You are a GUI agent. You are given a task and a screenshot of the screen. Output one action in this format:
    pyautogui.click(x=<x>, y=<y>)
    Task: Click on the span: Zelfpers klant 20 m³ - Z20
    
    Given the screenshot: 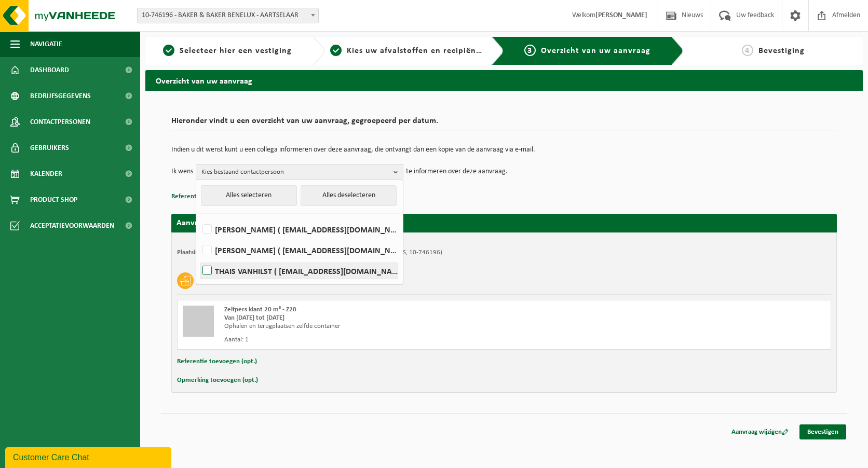 What is the action you would take?
    pyautogui.click(x=260, y=309)
    